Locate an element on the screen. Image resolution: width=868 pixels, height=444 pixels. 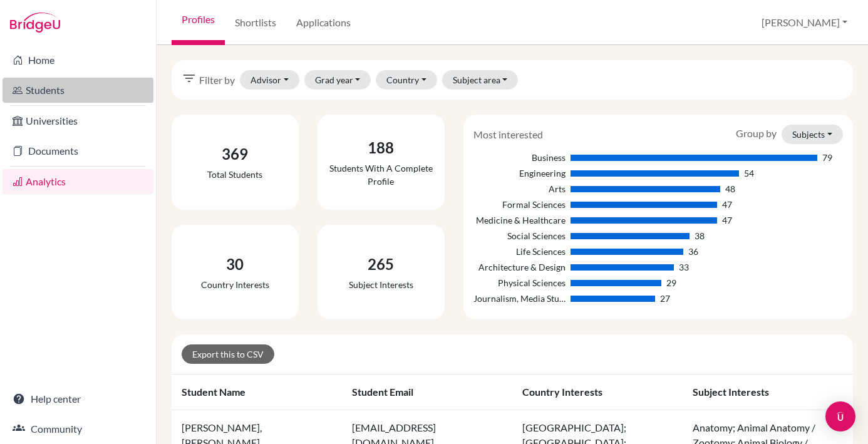
div: 188 is located at coordinates (381, 147).